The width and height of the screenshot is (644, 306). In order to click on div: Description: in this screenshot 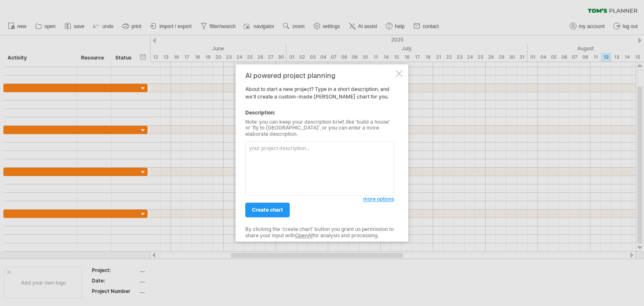, I will do `click(320, 113)`.